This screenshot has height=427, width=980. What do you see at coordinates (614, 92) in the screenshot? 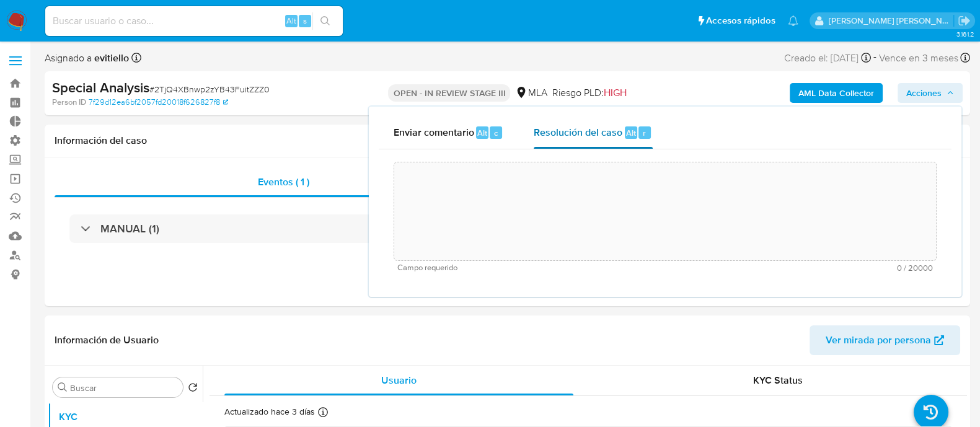
I see `span: HIGH` at bounding box center [614, 92].